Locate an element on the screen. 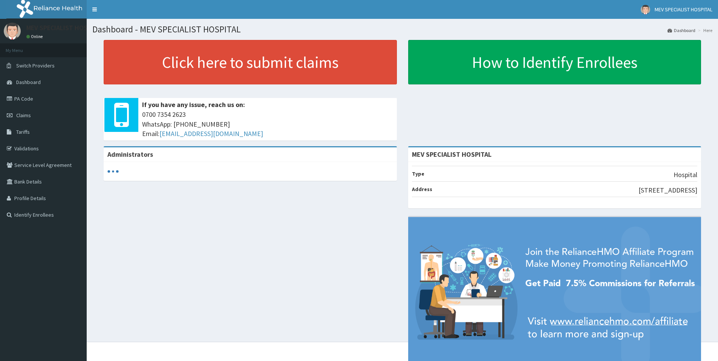  li: Here is located at coordinates (704, 30).